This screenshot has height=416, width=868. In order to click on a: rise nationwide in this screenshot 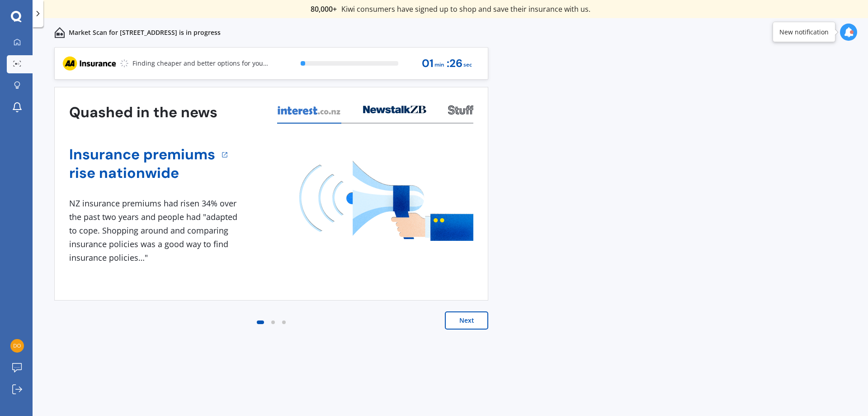, I will do `click(142, 173)`.